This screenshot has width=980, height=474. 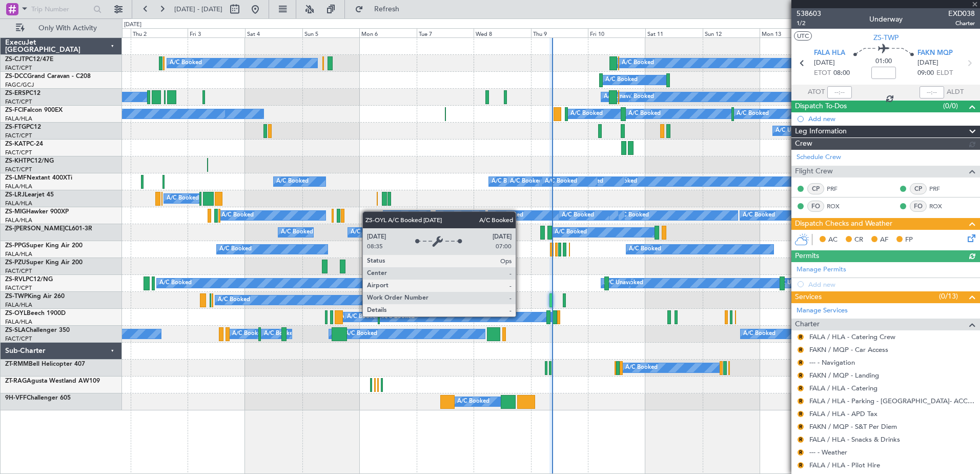 What do you see at coordinates (821, 132) in the screenshot?
I see `span: Leg Information` at bounding box center [821, 132].